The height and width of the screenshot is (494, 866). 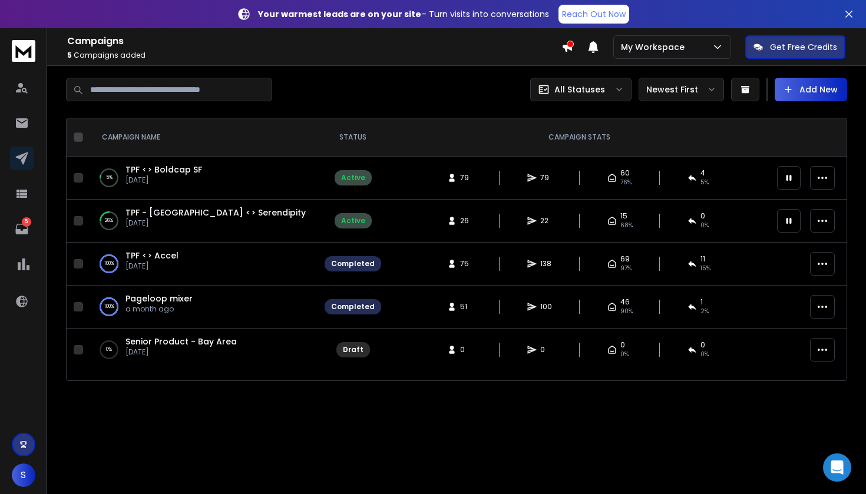 What do you see at coordinates (159, 299) in the screenshot?
I see `a: Pageloop mixer` at bounding box center [159, 299].